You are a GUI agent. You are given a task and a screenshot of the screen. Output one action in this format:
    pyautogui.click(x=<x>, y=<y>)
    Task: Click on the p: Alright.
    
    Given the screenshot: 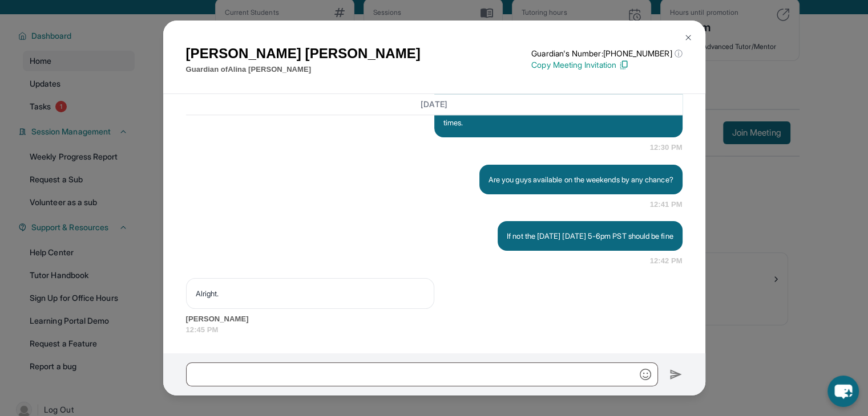 What is the action you would take?
    pyautogui.click(x=310, y=294)
    